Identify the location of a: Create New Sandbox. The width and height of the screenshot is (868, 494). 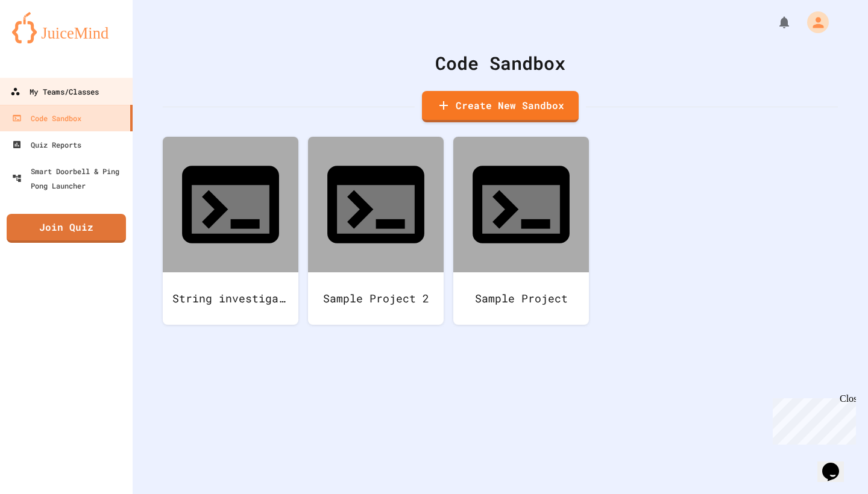
(500, 107).